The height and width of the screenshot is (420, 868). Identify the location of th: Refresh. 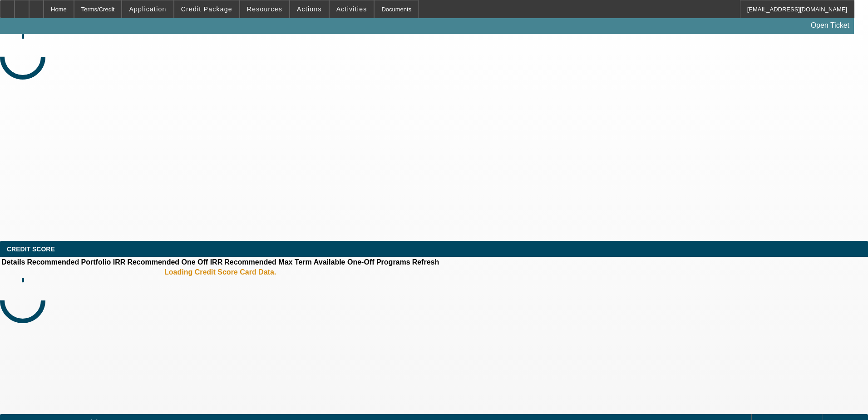
(426, 262).